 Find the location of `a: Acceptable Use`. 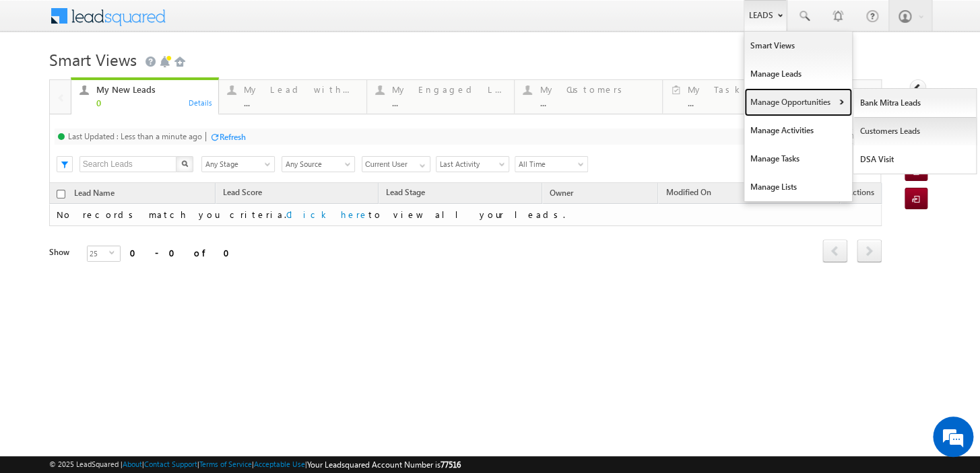

a: Acceptable Use is located at coordinates (279, 464).